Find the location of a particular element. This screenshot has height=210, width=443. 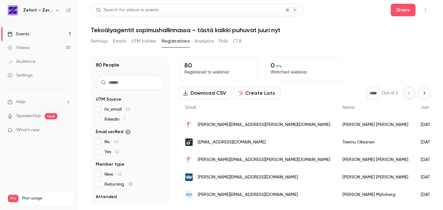

div: Videos is located at coordinates (18, 48).